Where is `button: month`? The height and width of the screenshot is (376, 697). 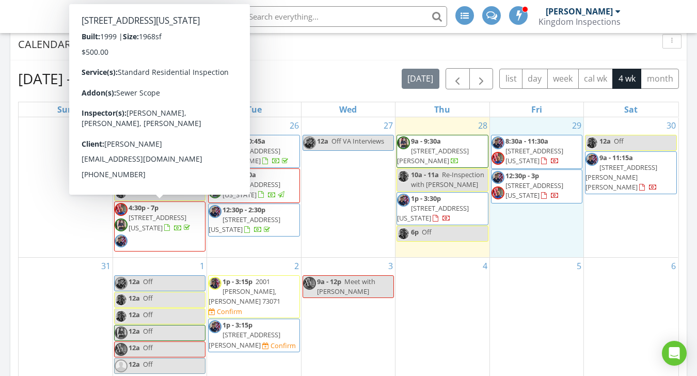
button: month is located at coordinates (660, 78).